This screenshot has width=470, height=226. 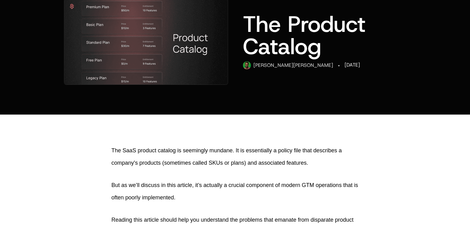 What do you see at coordinates (235, 156) in the screenshot?
I see `p: The SaaS product catalog is seemingly mundane. It is essentially a policy file that describes a c...` at bounding box center [235, 156].